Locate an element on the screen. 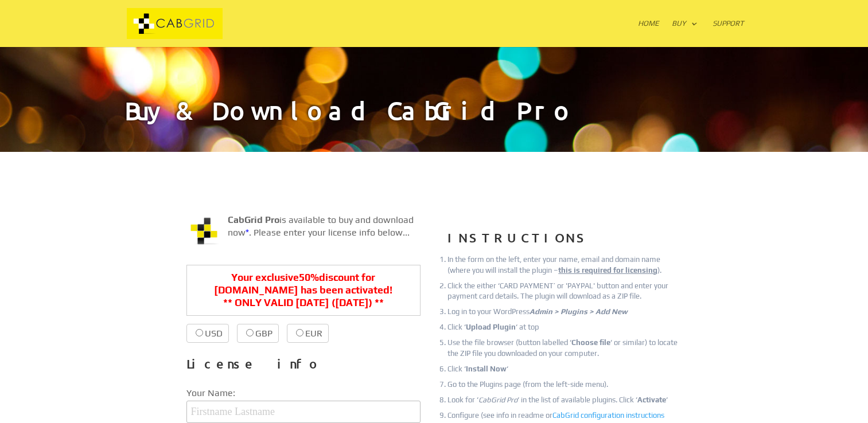  span: 50% is located at coordinates (309, 277).